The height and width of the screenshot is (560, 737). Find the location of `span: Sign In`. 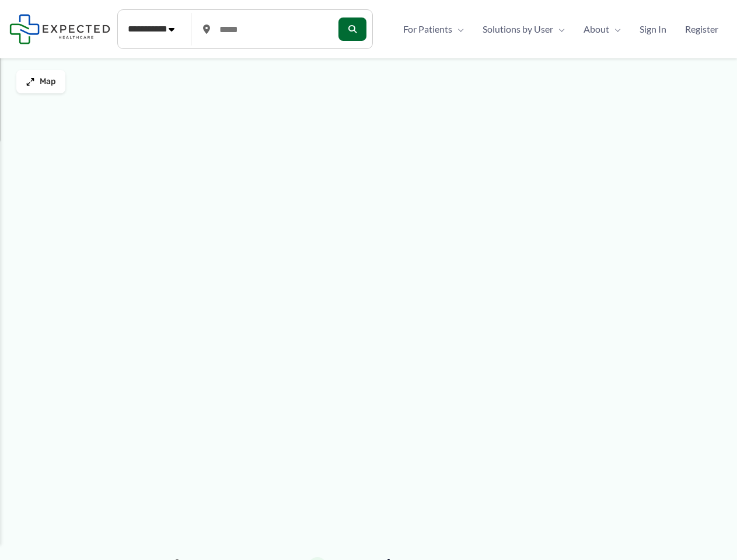

span: Sign In is located at coordinates (653, 29).